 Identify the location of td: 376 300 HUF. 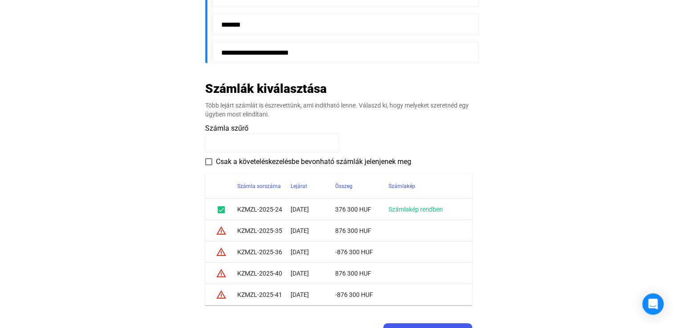
(362, 210).